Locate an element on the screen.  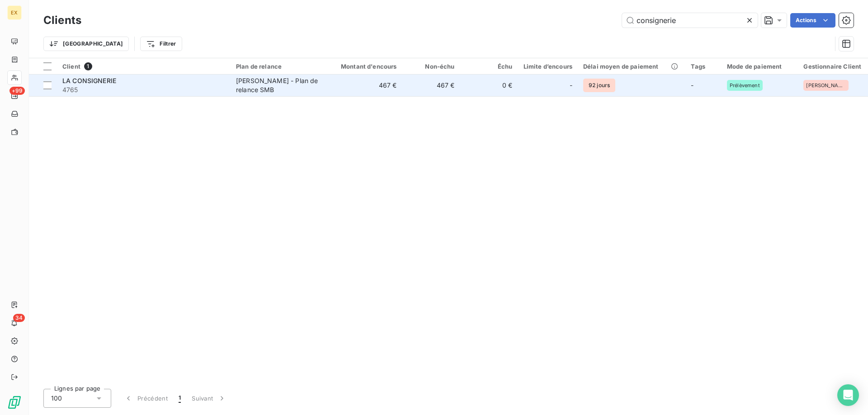
h3: Clients is located at coordinates (62, 20).